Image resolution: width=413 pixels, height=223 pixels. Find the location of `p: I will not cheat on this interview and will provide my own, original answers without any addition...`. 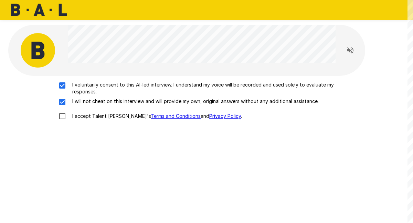

p: I will not cheat on this interview and will provide my own, original answers without any addition... is located at coordinates (194, 101).